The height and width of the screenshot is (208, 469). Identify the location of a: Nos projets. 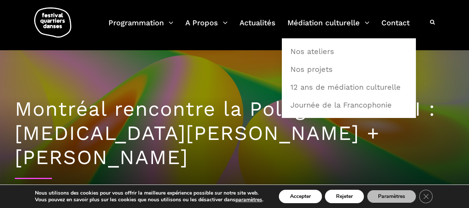
(349, 69).